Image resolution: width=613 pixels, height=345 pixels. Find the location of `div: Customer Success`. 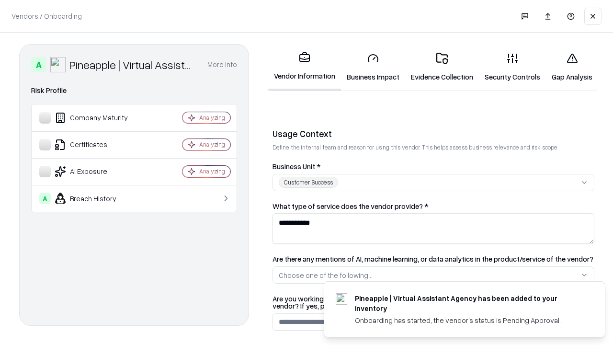

div: Customer Success is located at coordinates (309, 182).